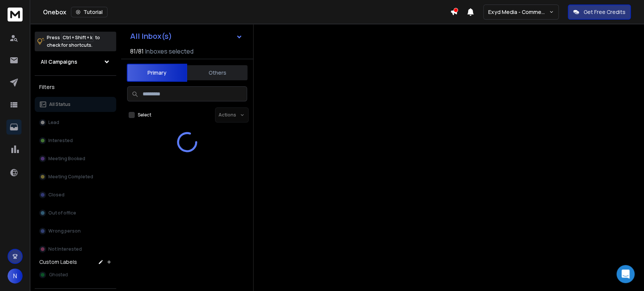 This screenshot has height=291, width=644. Describe the element at coordinates (170, 52) in the screenshot. I see `h3: Inboxes selected` at that location.